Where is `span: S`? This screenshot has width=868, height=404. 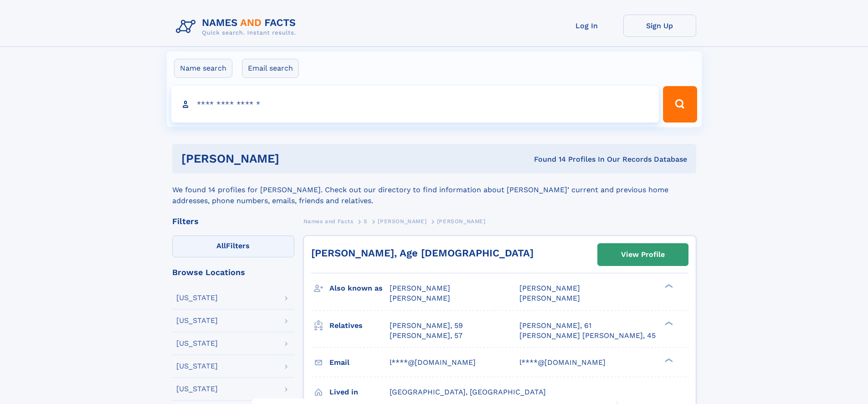 span: S is located at coordinates (365, 221).